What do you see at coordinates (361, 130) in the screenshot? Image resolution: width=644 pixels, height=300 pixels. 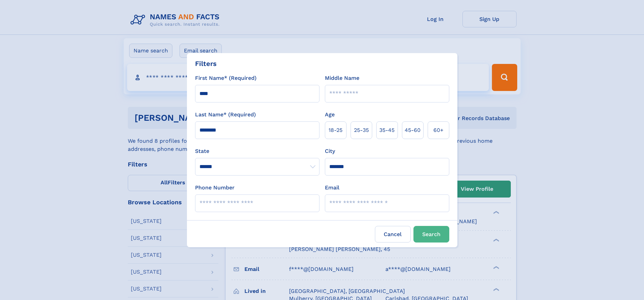 I see `span: 25‑35` at bounding box center [361, 130].